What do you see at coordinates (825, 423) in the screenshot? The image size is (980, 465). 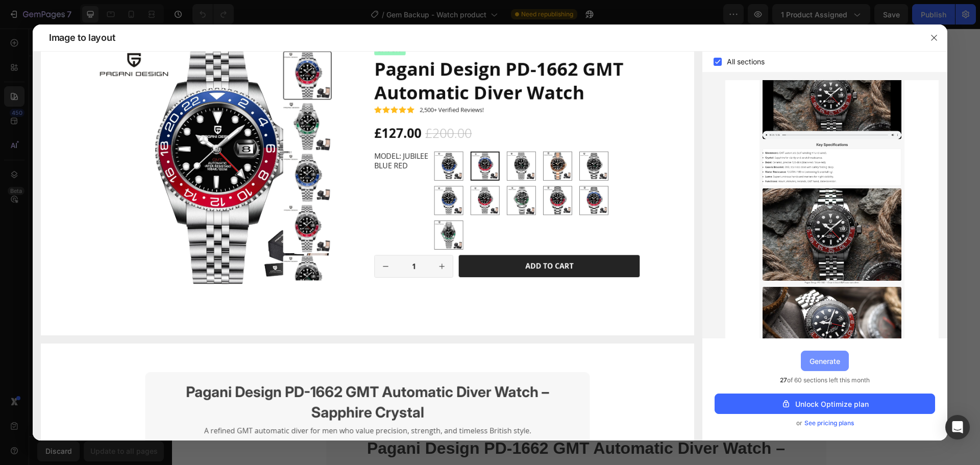 I see `div: or` at bounding box center [825, 423].